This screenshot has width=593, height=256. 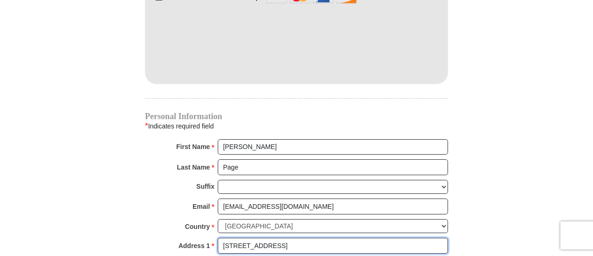 I want to click on strong: Last Name, so click(x=194, y=167).